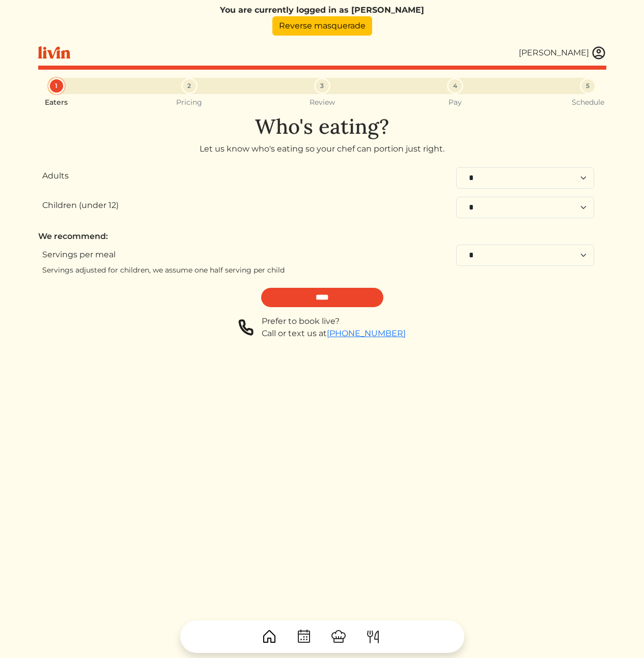 The width and height of the screenshot is (644, 658). Describe the element at coordinates (587, 86) in the screenshot. I see `span: 5` at that location.